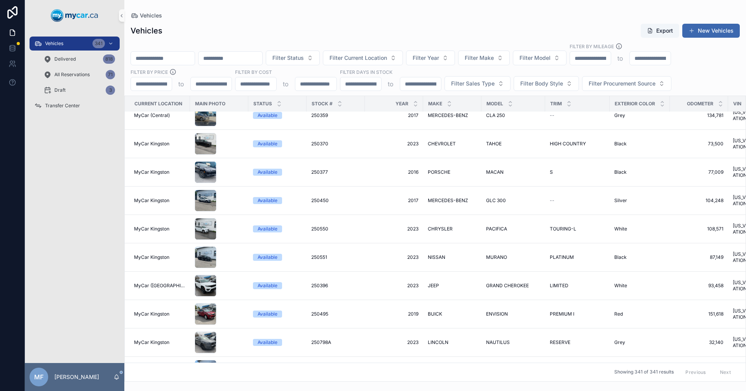  Describe the element at coordinates (699, 286) in the screenshot. I see `a: 93,458` at that location.